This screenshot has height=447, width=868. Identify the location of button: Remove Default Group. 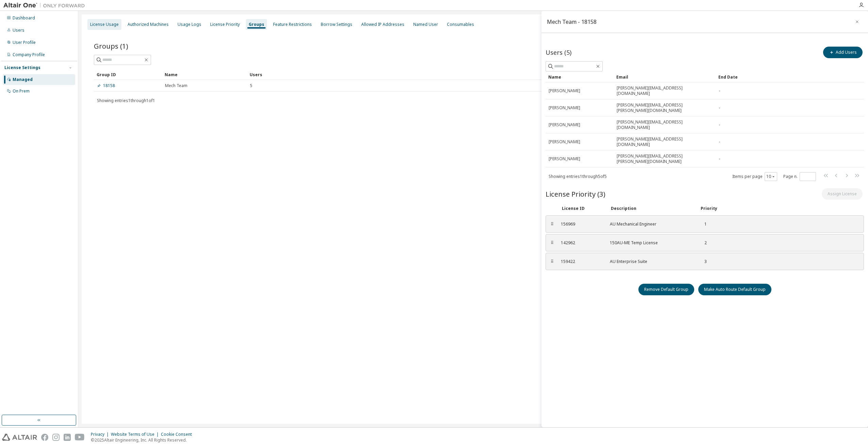
(666, 290).